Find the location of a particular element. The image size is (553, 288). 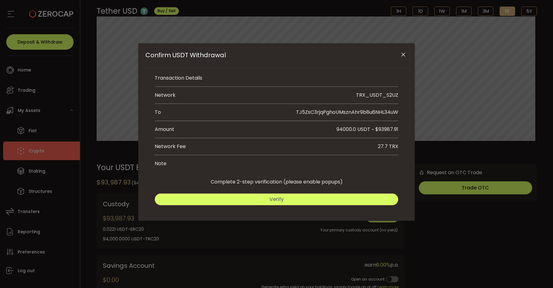

div: Note is located at coordinates (161, 163).